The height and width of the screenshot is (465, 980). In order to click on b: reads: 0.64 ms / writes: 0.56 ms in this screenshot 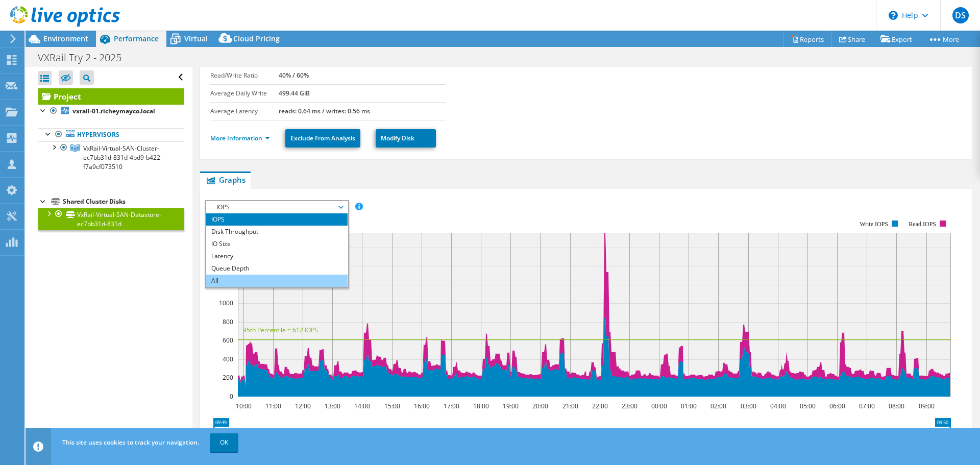, I will do `click(324, 111)`.